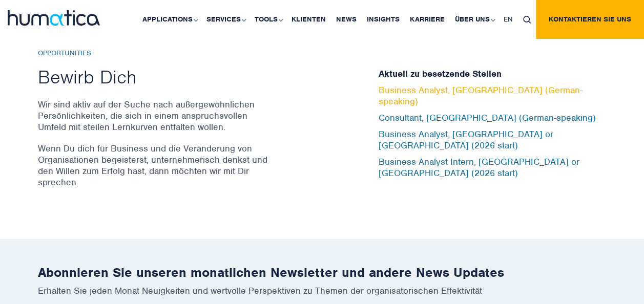 Image resolution: width=644 pixels, height=304 pixels. I want to click on h2: Bewirb Dich, so click(157, 77).